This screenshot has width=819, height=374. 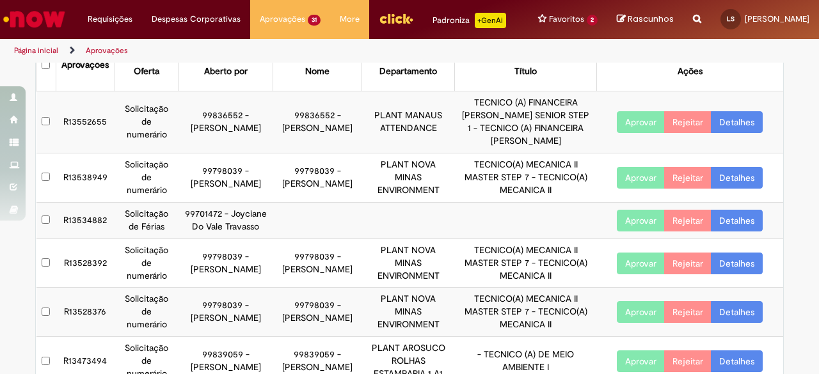 What do you see at coordinates (731, 19) in the screenshot?
I see `span: LS` at bounding box center [731, 19].